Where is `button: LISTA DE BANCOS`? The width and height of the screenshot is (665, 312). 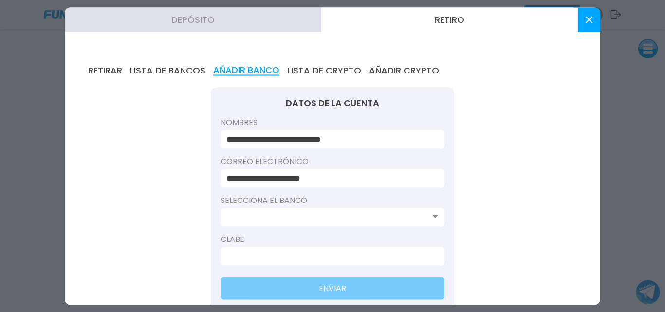 button: LISTA DE BANCOS is located at coordinates (167, 70).